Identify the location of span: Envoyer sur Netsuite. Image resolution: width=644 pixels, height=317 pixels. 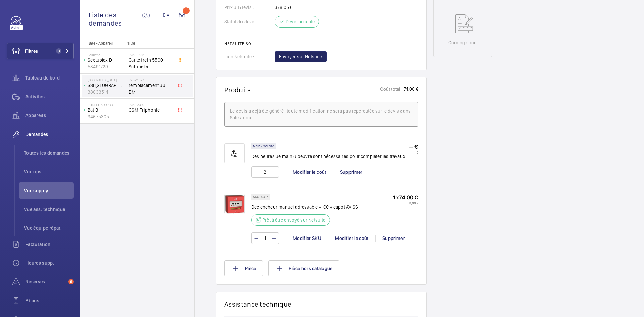
(301, 57).